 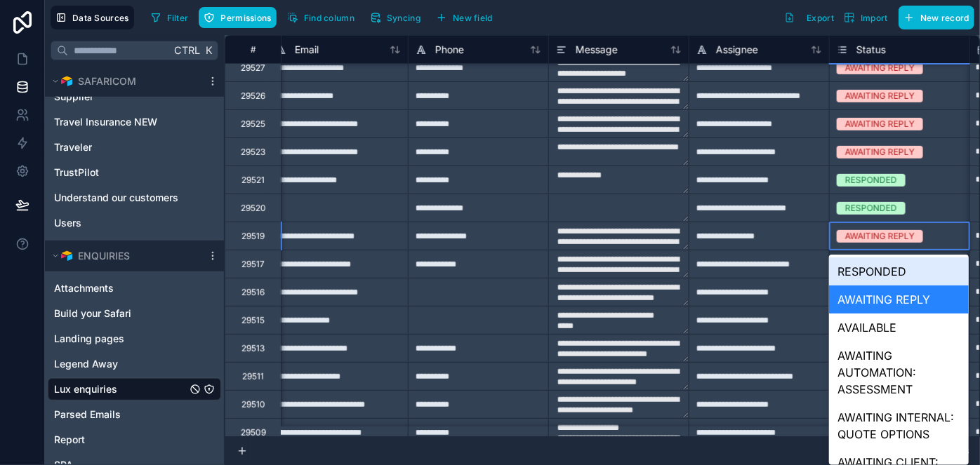 What do you see at coordinates (464, 18) in the screenshot?
I see `button: New field` at bounding box center [464, 18].